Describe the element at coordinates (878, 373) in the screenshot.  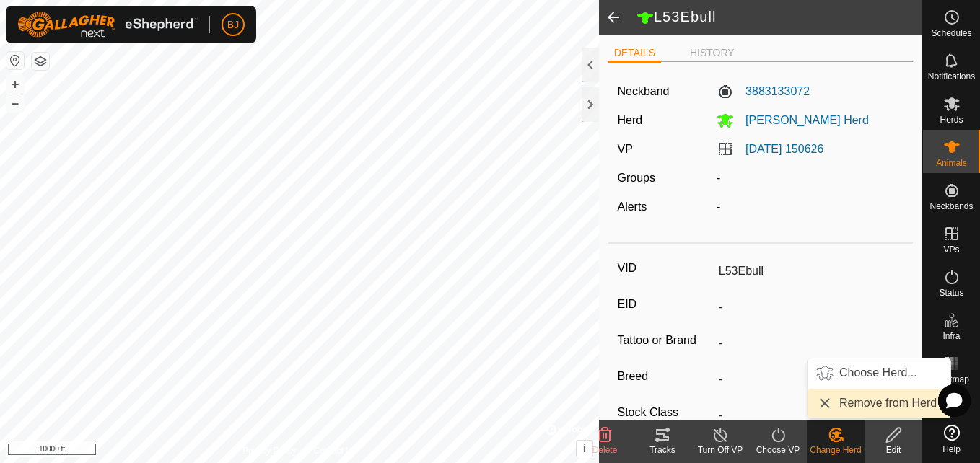
I see `span: Choose Herd...` at that location.